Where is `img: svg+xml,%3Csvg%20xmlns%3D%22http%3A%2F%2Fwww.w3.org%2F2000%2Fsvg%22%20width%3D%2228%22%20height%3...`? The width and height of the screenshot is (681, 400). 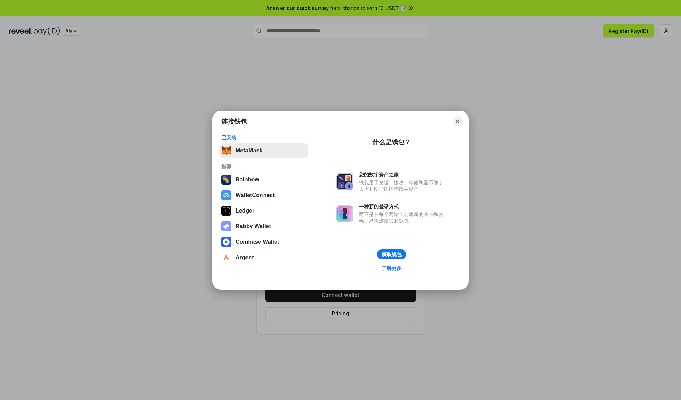
img: svg+xml,%3Csvg%20xmlns%3D%22http%3A%2F%2Fwww.w3.org%2F2000%2Fsvg%22%20width%3D%2228%22%20height%3... is located at coordinates (226, 211).